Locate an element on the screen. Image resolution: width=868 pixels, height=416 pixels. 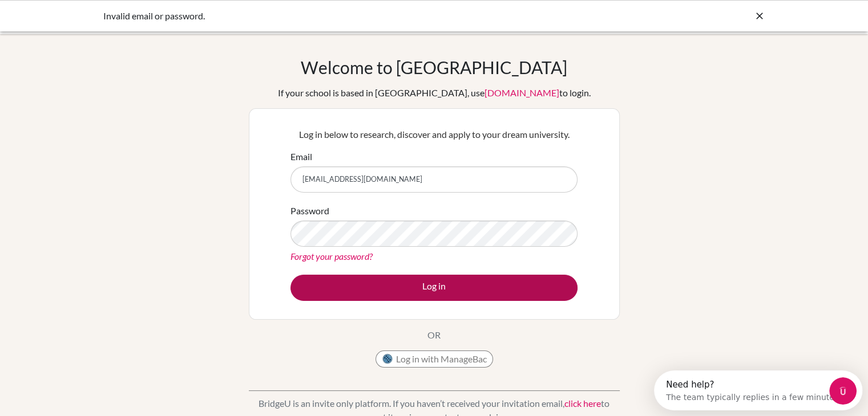
a: click here is located at coordinates (582, 403).